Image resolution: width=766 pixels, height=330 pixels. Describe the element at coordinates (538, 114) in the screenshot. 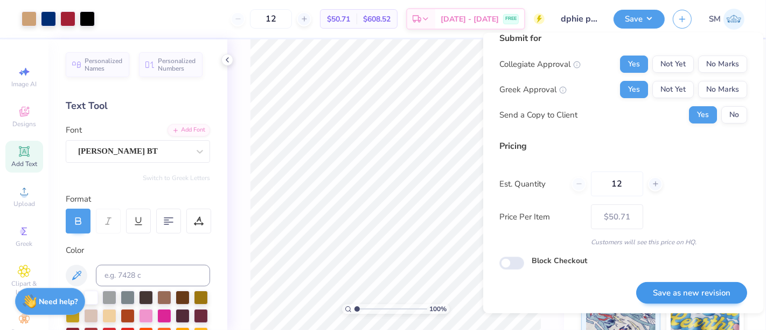

I see `div: Send a Copy to Client` at that location.